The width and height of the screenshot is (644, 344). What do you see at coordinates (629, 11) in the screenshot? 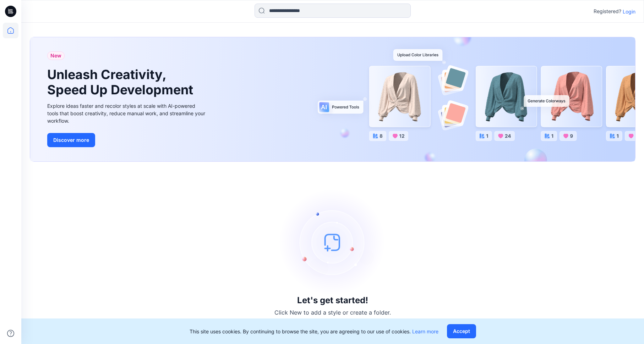
I see `p: Login` at bounding box center [629, 11].